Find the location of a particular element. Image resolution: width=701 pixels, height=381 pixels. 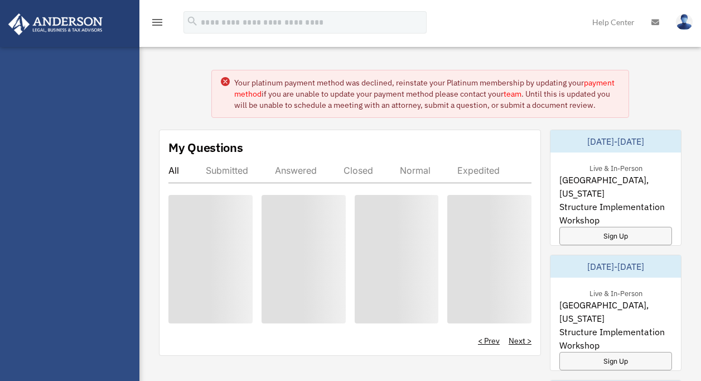

img: User Pic is located at coordinates (685, 22).